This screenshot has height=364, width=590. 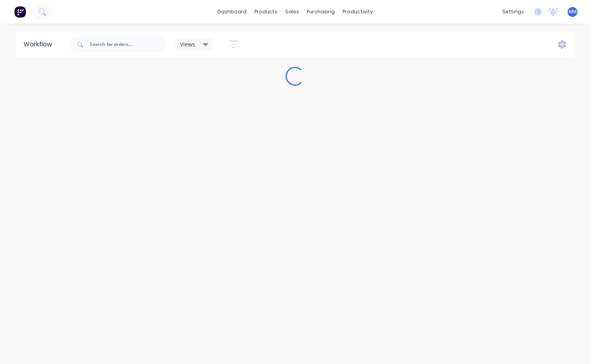 I want to click on div: settings, so click(x=513, y=12).